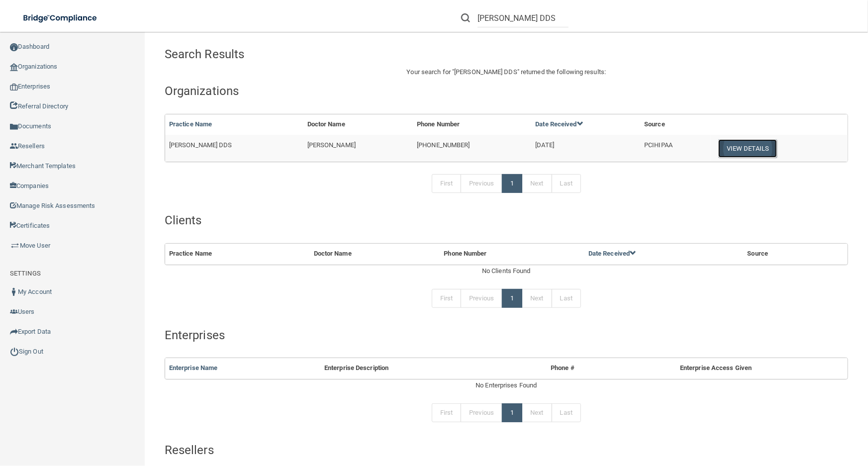 This screenshot has width=868, height=466. Describe the element at coordinates (237, 254) in the screenshot. I see `th: Practice Name` at that location.